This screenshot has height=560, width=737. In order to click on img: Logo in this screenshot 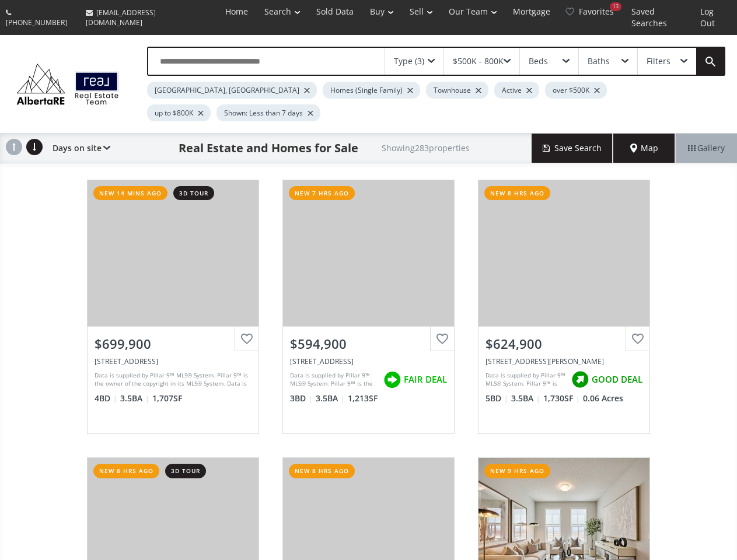, I will do `click(68, 84)`.